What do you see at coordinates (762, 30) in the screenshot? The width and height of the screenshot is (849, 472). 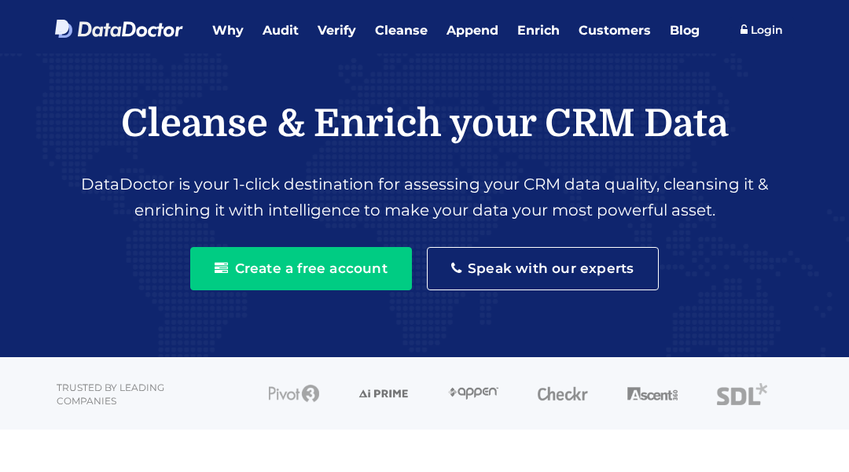 I see `a: Login` at bounding box center [762, 30].